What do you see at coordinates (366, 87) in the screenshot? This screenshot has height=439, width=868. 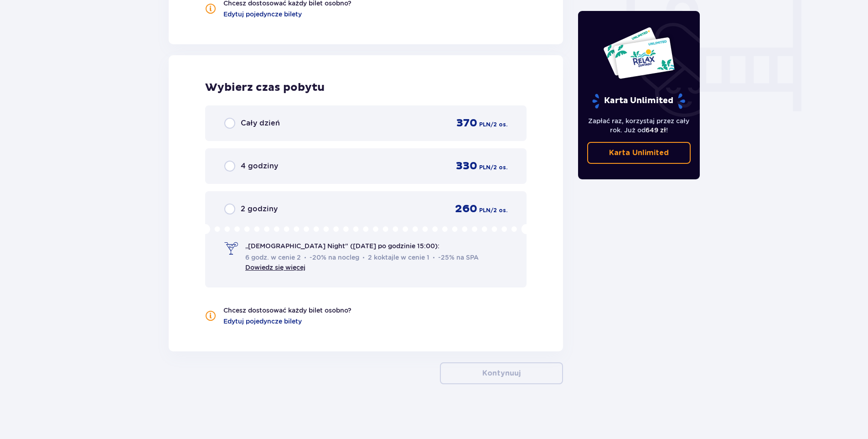 I see `h2: Wybierz czas pobytu` at bounding box center [366, 87].